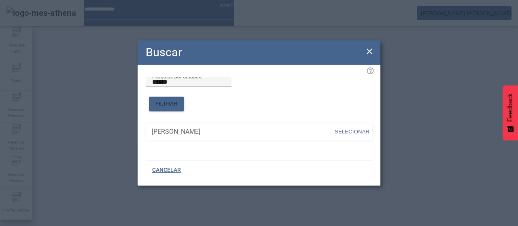  I want to click on button: Feedback - Mostrar pesquisa, so click(510, 113).